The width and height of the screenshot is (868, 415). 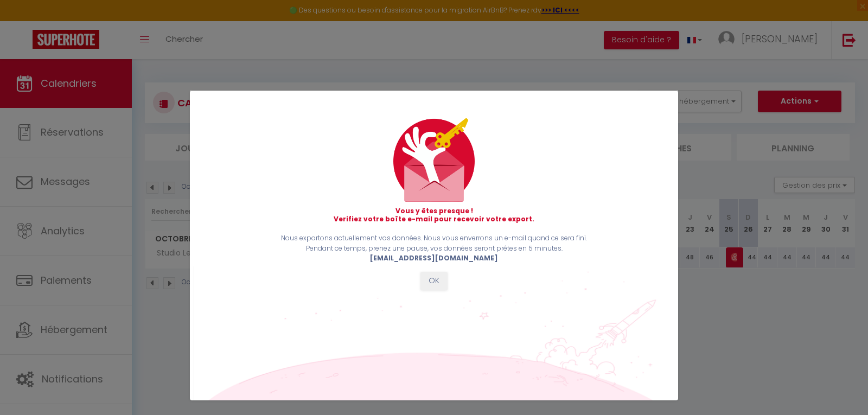 I want to click on strong: Vous y êtes presque ! Verifiez votre boîte e-mail pour recevoir votre export., so click(x=434, y=214).